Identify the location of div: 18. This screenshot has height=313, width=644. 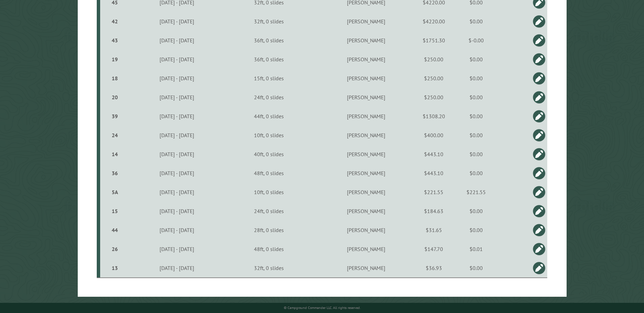
(115, 78).